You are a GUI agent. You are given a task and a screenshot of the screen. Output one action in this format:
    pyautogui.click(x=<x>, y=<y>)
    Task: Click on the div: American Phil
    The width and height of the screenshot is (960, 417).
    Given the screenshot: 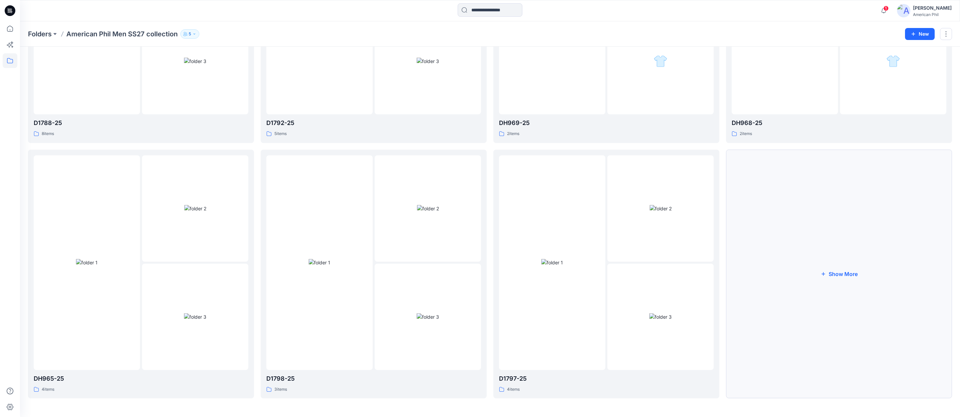 What is the action you would take?
    pyautogui.click(x=932, y=14)
    